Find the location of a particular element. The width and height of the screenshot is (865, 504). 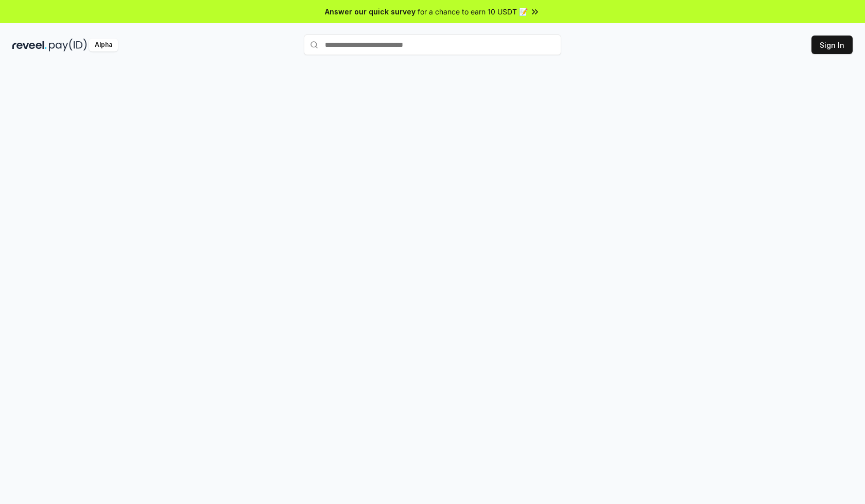

button: Sign In is located at coordinates (832, 45).